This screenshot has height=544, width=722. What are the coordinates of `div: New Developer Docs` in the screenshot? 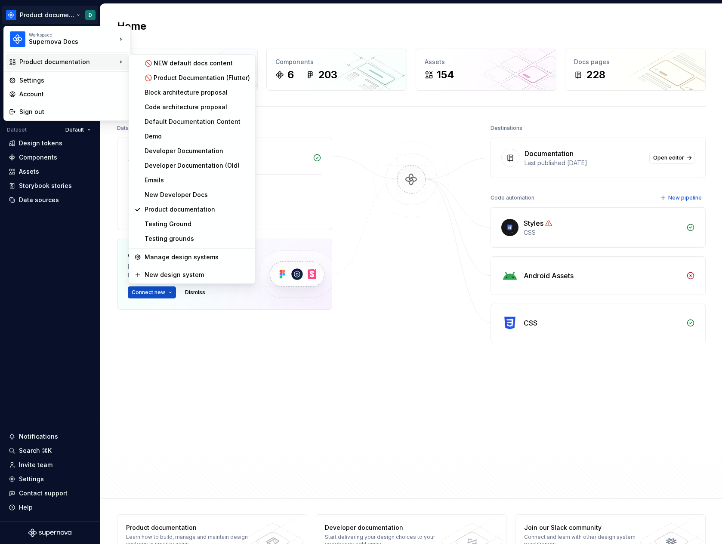 It's located at (197, 195).